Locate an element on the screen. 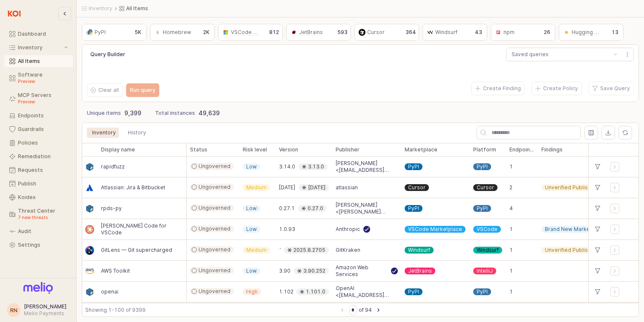 The height and width of the screenshot is (322, 644). div: Inventory is located at coordinates (104, 132).